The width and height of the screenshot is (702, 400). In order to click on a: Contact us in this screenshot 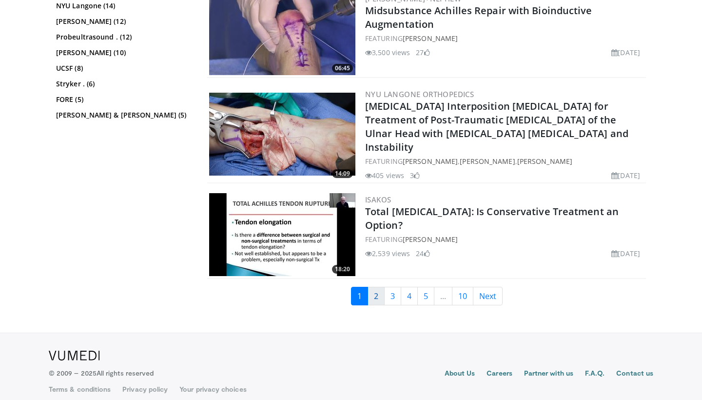, I will do `click(635, 374)`.